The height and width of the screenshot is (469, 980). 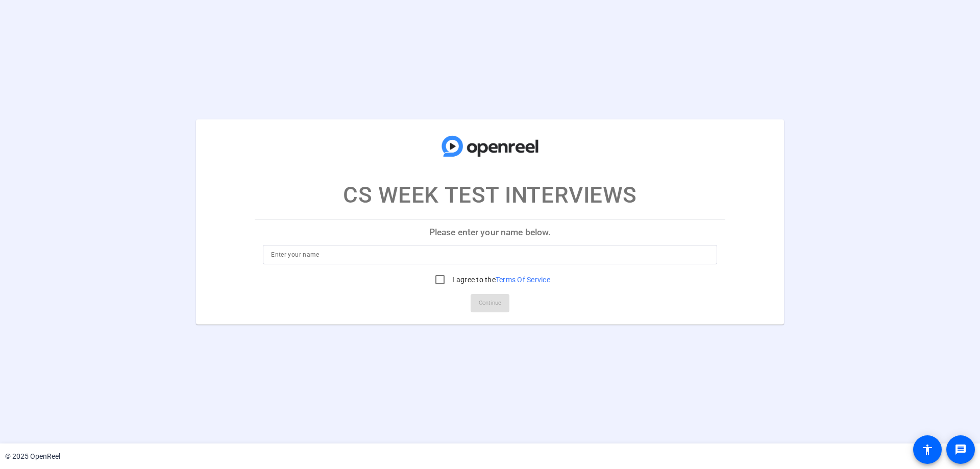 What do you see at coordinates (961, 449) in the screenshot?
I see `mat-icon: message` at bounding box center [961, 449].